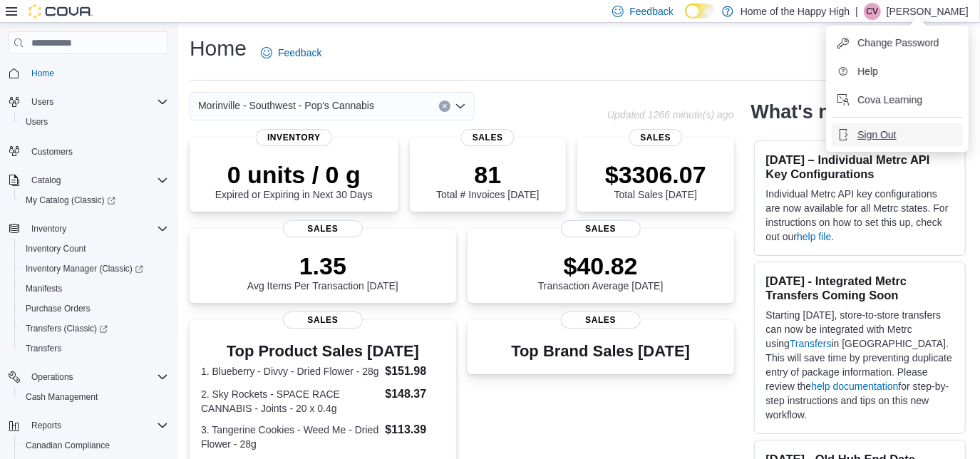 The width and height of the screenshot is (980, 459). I want to click on span: Purchase Orders, so click(58, 308).